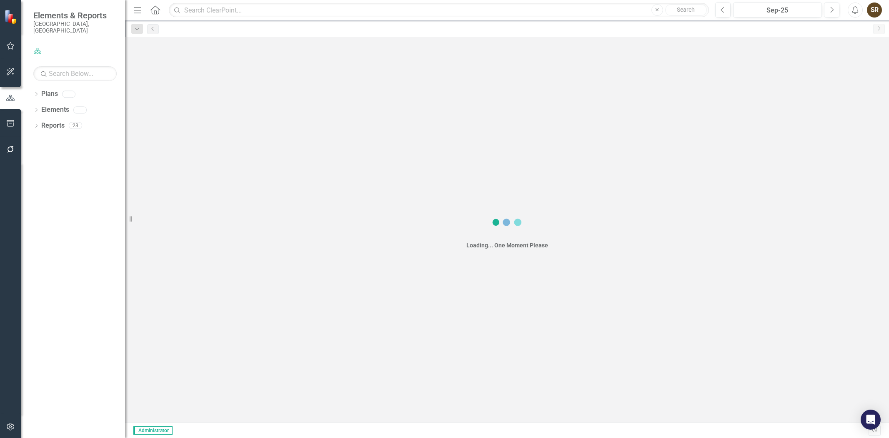  I want to click on button: SR, so click(874, 10).